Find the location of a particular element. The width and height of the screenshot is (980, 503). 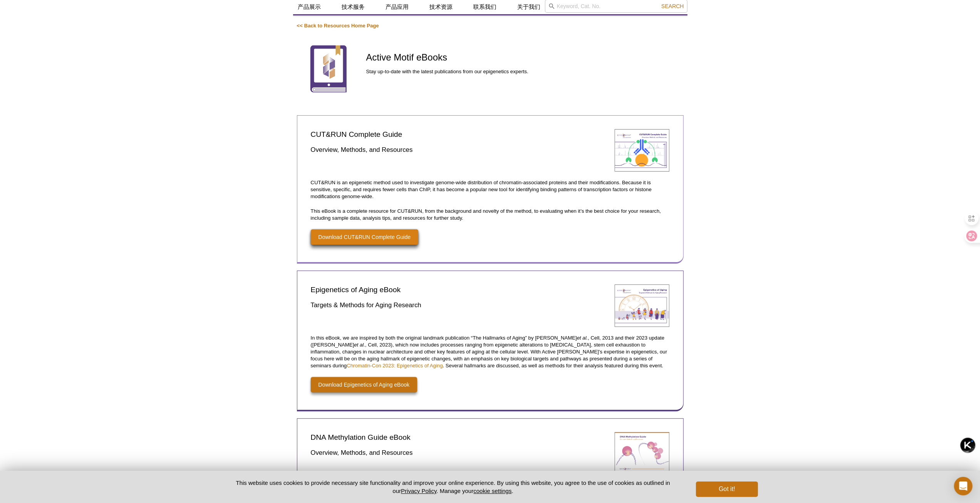

div: Open Intercom Messenger is located at coordinates (963, 486).